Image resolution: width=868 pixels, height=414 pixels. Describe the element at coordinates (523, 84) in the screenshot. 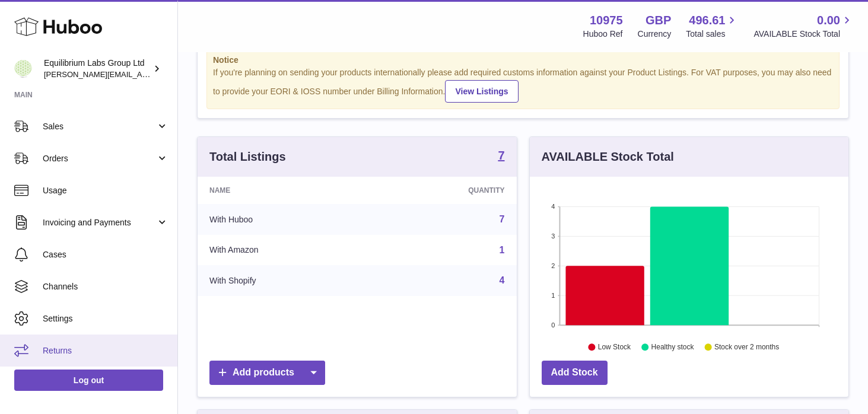

I see `div: If you're planning on sending your products internationally please add required customs informati...` at that location.